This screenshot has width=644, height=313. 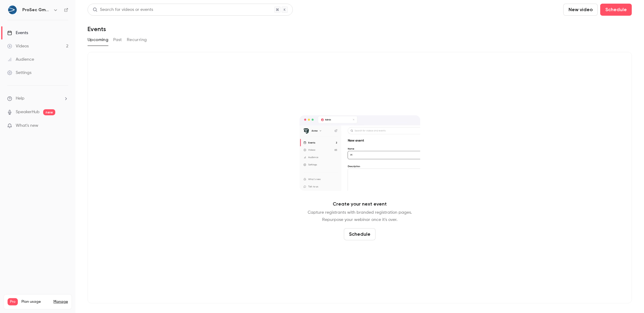 What do you see at coordinates (360, 216) in the screenshot?
I see `p: Capture registrants with branded registration pages. Repurpose your webinar once it's over.` at bounding box center [360, 216].